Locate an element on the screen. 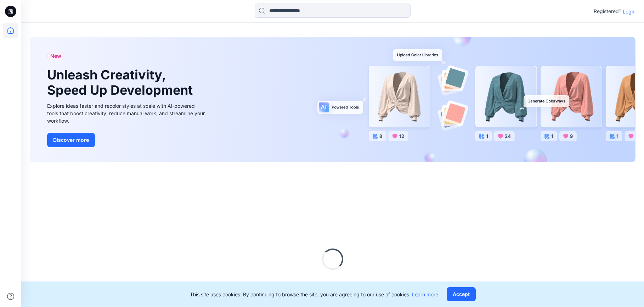 The image size is (644, 307). p: Login is located at coordinates (629, 12).